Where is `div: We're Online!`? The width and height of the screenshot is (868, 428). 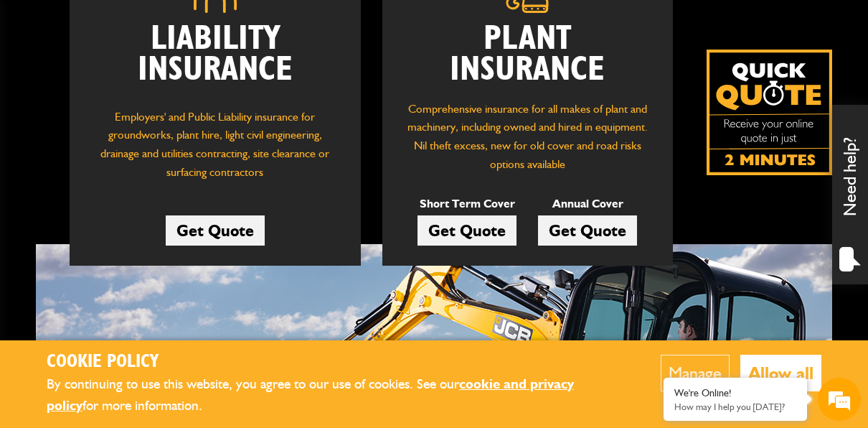
div: We're Online! is located at coordinates (736, 393).